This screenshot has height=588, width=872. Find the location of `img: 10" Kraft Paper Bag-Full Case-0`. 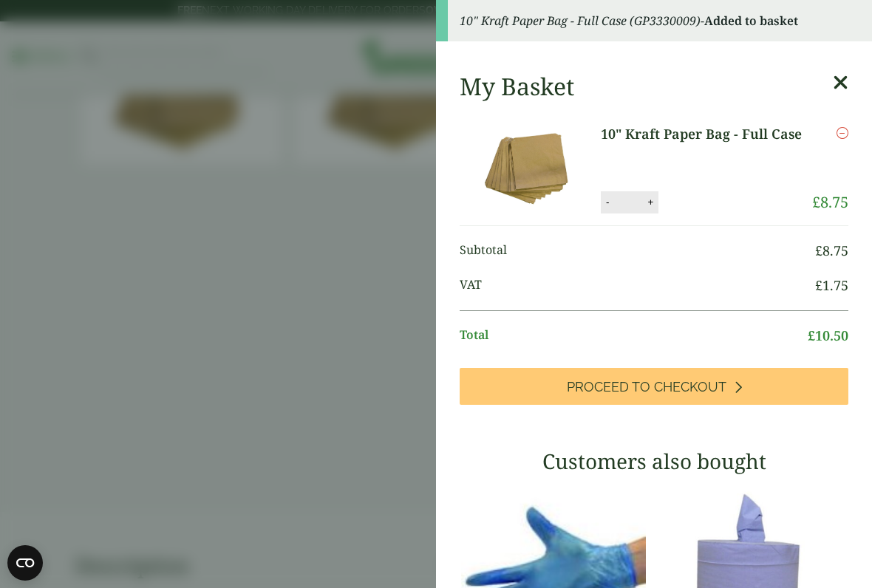

img: 10" Kraft Paper Bag-Full Case-0 is located at coordinates (529, 169).